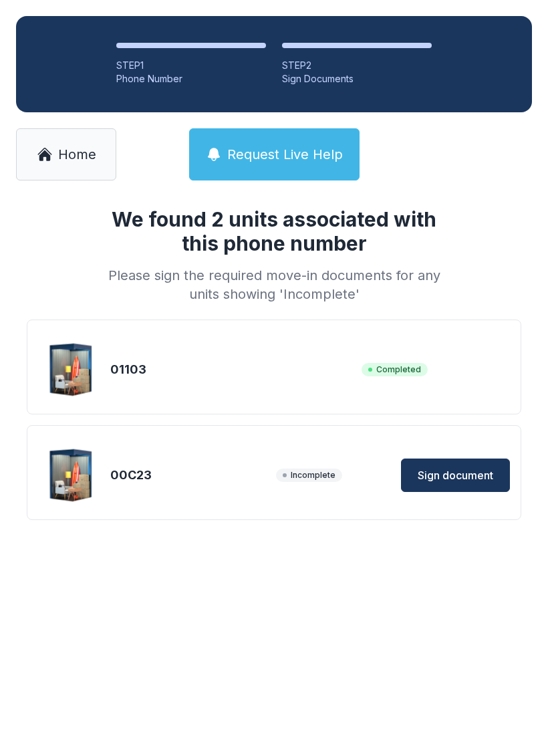 The image size is (548, 756). Describe the element at coordinates (191, 66) in the screenshot. I see `div: STEP 1` at that location.